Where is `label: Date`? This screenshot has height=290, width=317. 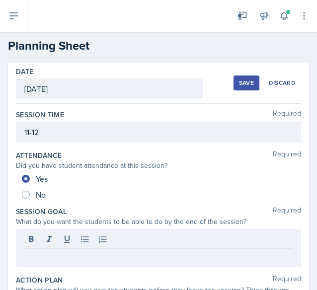
label: Date is located at coordinates (24, 71).